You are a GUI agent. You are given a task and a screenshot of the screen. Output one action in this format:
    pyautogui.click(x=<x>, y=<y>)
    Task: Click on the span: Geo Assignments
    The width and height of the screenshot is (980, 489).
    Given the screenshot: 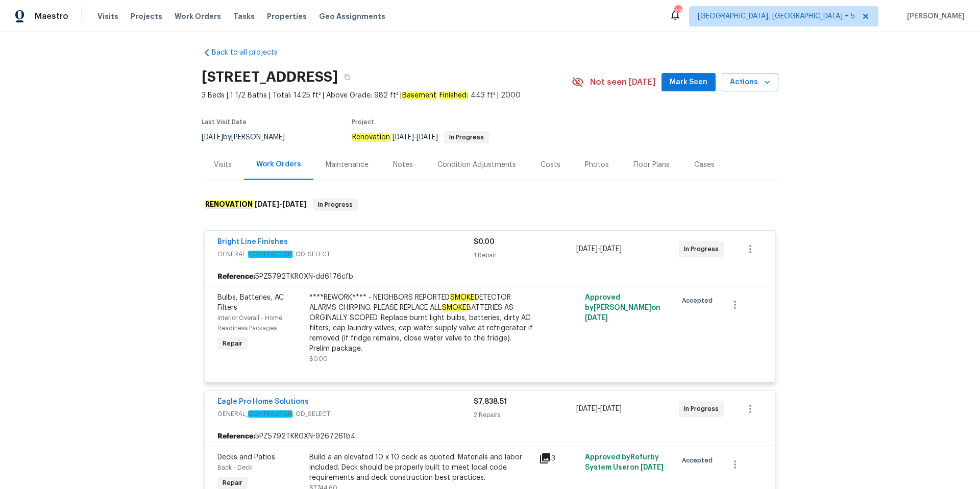 What is the action you would take?
    pyautogui.click(x=352, y=16)
    